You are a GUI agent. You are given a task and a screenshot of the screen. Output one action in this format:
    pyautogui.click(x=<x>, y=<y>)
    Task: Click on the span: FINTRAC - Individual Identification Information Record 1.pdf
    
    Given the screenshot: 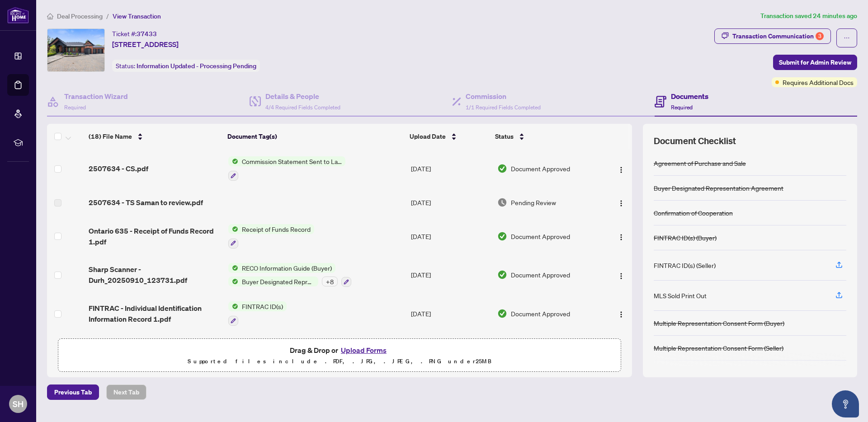 What is the action you would take?
    pyautogui.click(x=155, y=314)
    